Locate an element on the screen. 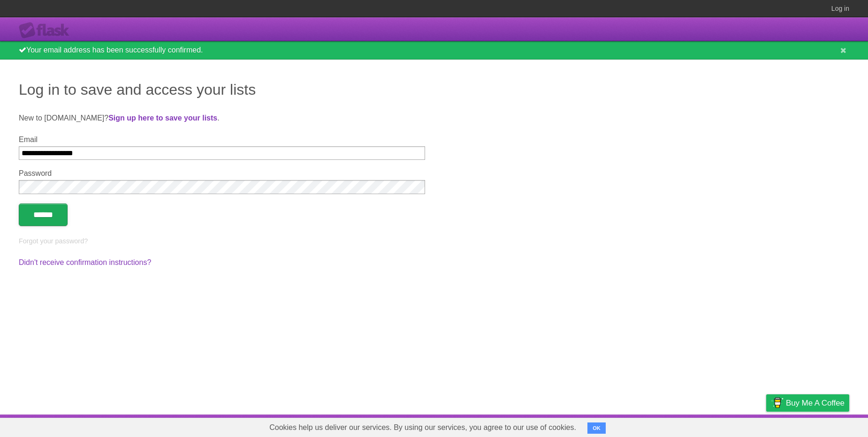 The width and height of the screenshot is (868, 437). a: Terms is located at coordinates (732, 425).